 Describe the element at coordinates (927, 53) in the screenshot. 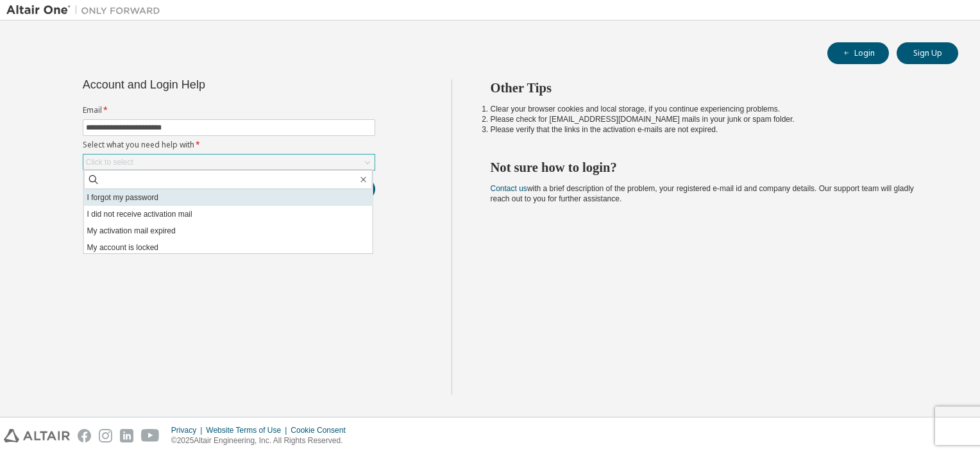

I see `button: Sign Up` at that location.